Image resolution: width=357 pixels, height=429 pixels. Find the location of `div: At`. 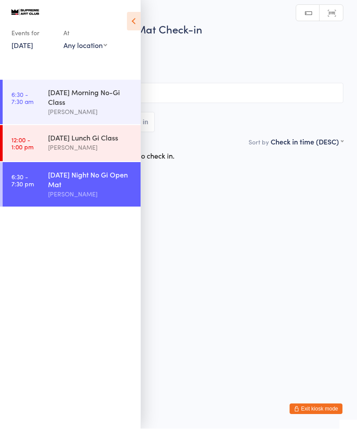

div: At is located at coordinates (85, 33).